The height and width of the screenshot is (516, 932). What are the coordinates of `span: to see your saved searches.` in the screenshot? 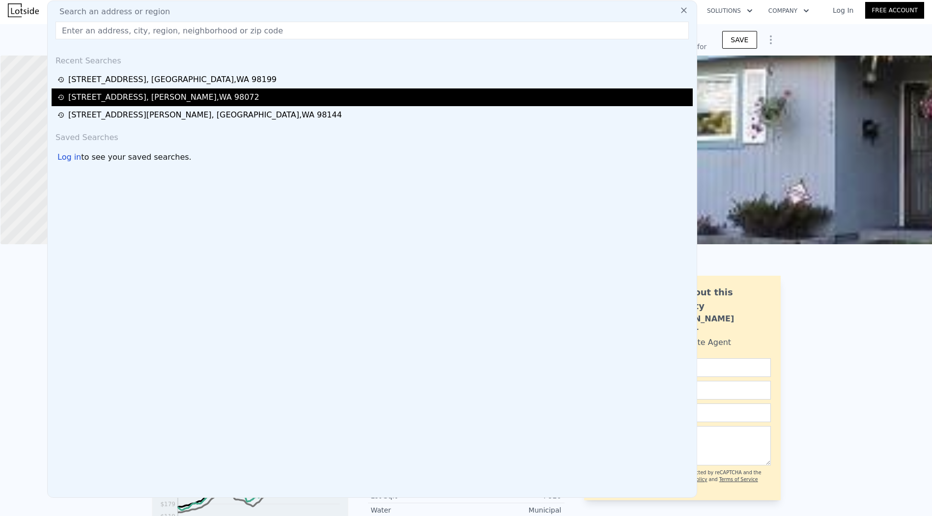 It's located at (136, 157).